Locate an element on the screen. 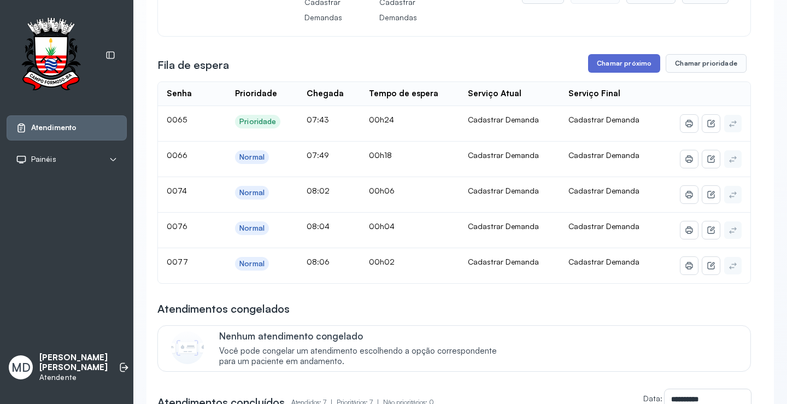  span: 0074 is located at coordinates (177, 190).